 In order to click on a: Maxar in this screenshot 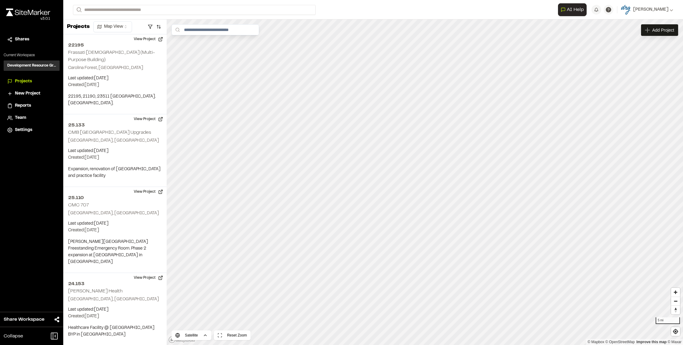, I will do `click(675, 342)`.